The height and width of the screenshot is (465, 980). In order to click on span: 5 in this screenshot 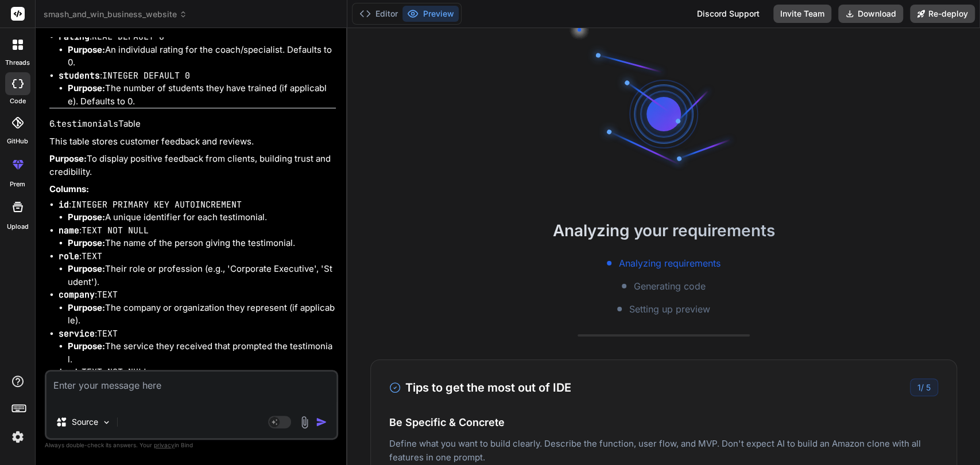, I will do `click(928, 387)`.